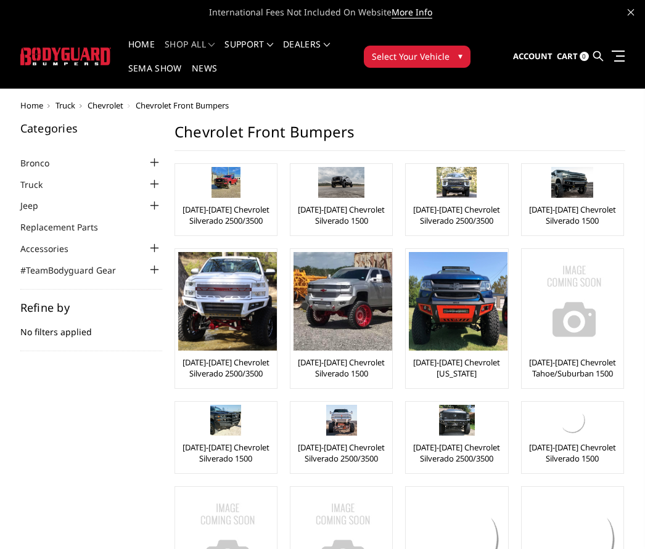 The height and width of the screenshot is (549, 645). What do you see at coordinates (37, 205) in the screenshot?
I see `a: Jeep` at bounding box center [37, 205].